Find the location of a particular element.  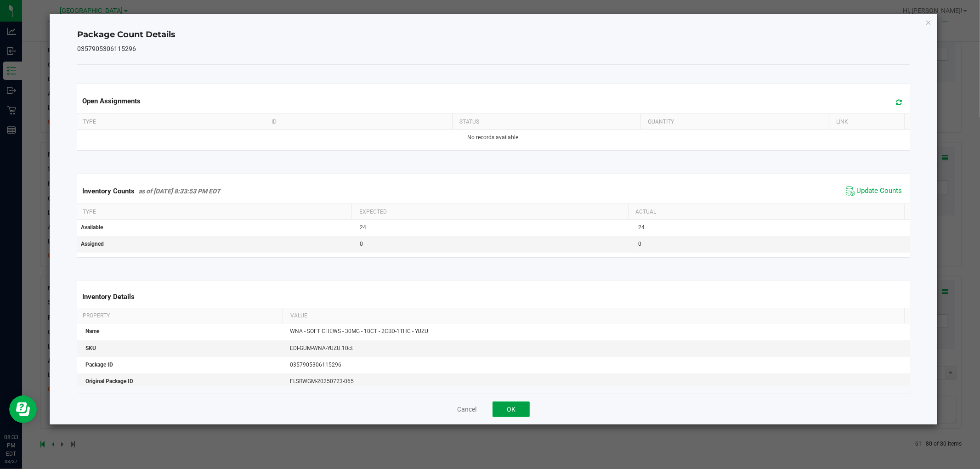

span: ID is located at coordinates (274, 122).